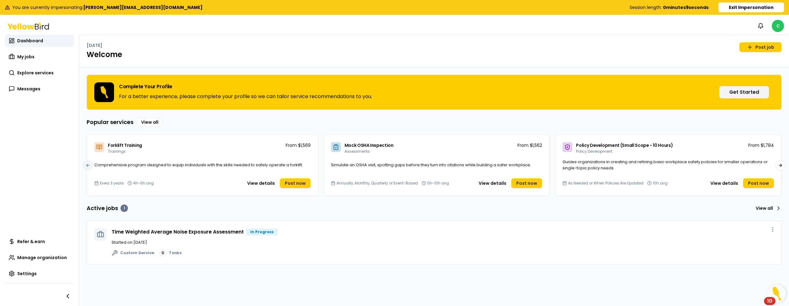 The height and width of the screenshot is (306, 789). I want to click on a: Refer & earn, so click(39, 241).